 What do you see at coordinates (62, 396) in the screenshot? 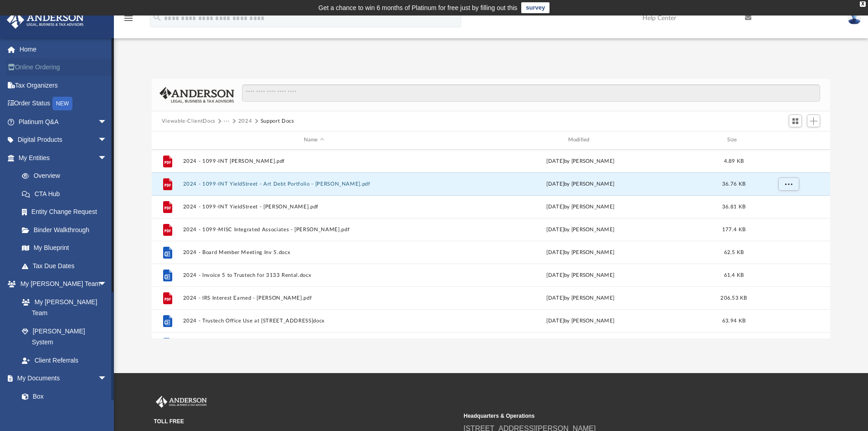
I see `a: Box` at bounding box center [62, 396].